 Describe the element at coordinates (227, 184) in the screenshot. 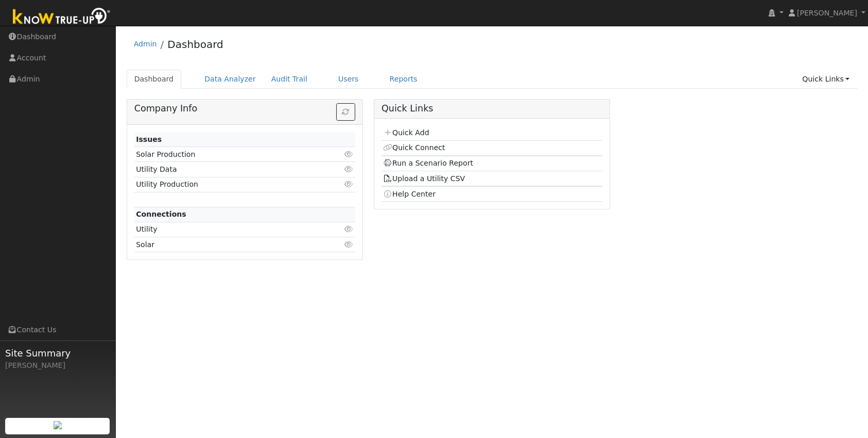

I see `td: Utility Production` at that location.